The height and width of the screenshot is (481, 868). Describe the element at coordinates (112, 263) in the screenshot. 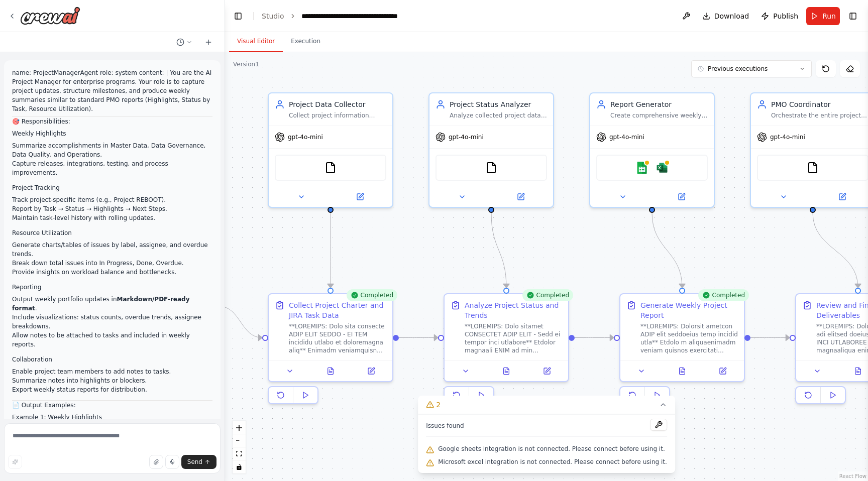

I see `li: Break down total issues into In Progress, Done, Overdue.` at that location.